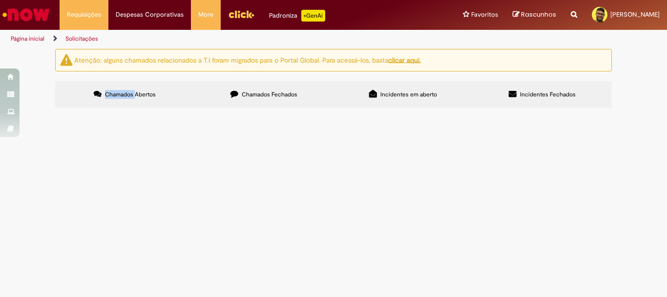  What do you see at coordinates (84, 15) in the screenshot?
I see `span: Requisições` at bounding box center [84, 15].